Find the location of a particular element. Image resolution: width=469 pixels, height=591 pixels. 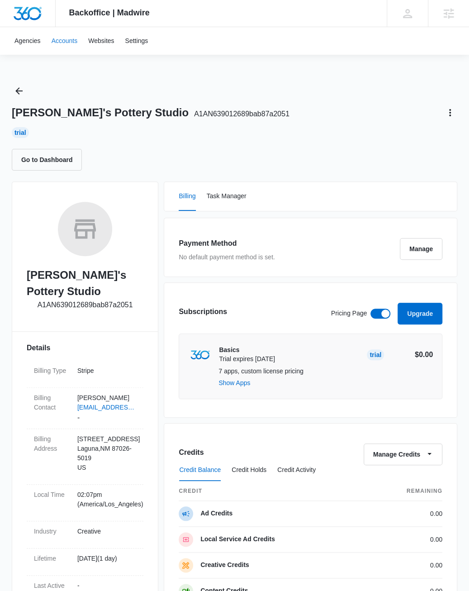

th: Remaining is located at coordinates (404, 491).